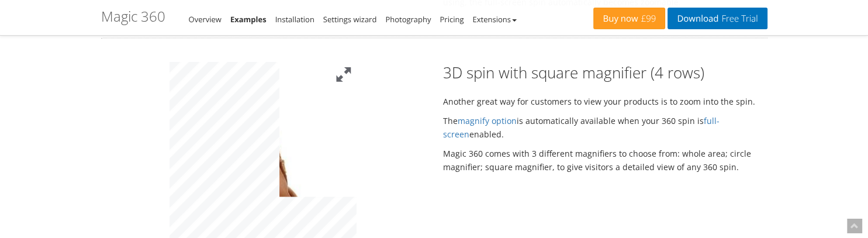 The image size is (868, 238). Describe the element at coordinates (494, 20) in the screenshot. I see `a: Extensions` at that location.